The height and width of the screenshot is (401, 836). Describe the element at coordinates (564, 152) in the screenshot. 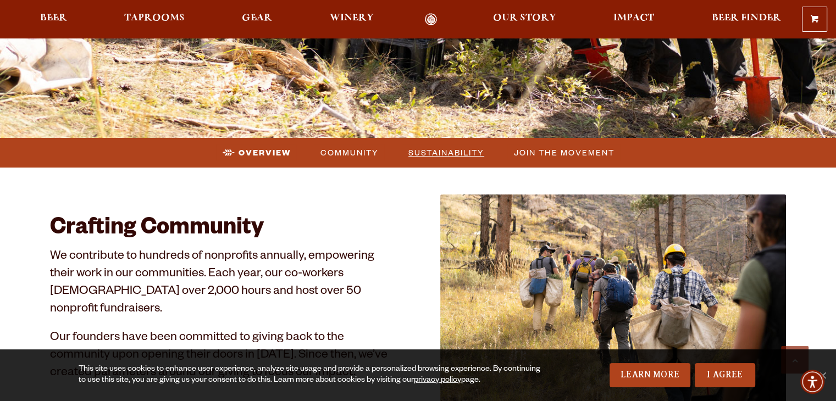

I see `span: Join the Movement` at that location.